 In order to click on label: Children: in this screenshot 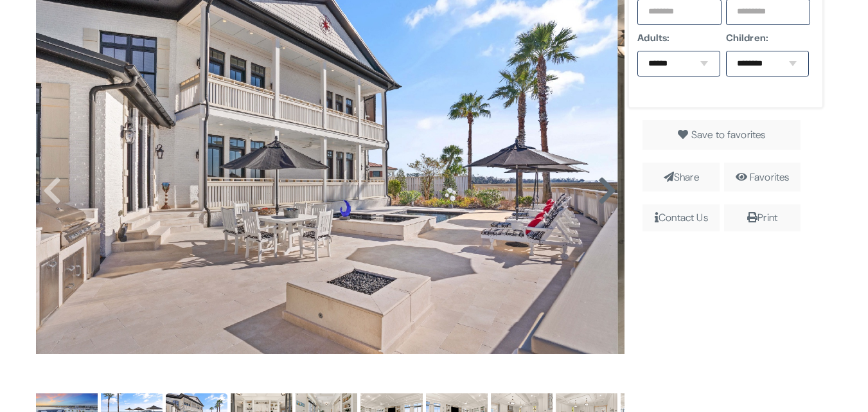, I will do `click(768, 38)`.